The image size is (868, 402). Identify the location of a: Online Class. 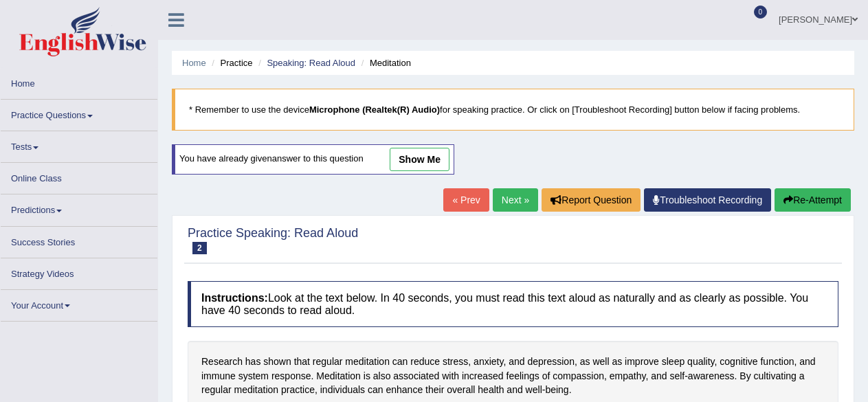
(79, 176).